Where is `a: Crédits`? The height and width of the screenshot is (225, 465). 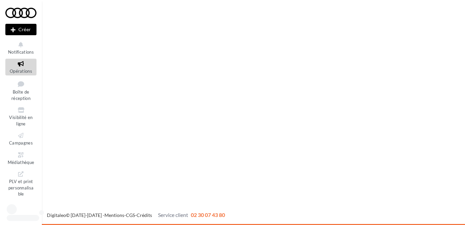
a: Crédits is located at coordinates (144, 215).